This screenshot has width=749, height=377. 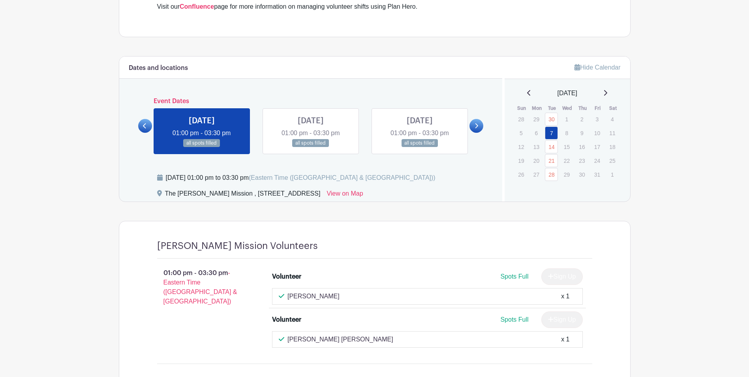 I want to click on p: 28, so click(x=521, y=119).